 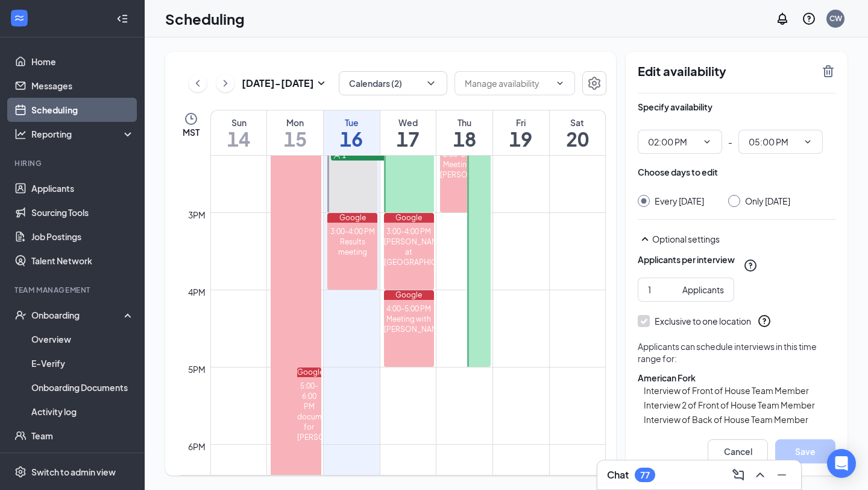 What do you see at coordinates (198, 84) in the screenshot?
I see `svg: ChevronLeft` at bounding box center [198, 84].